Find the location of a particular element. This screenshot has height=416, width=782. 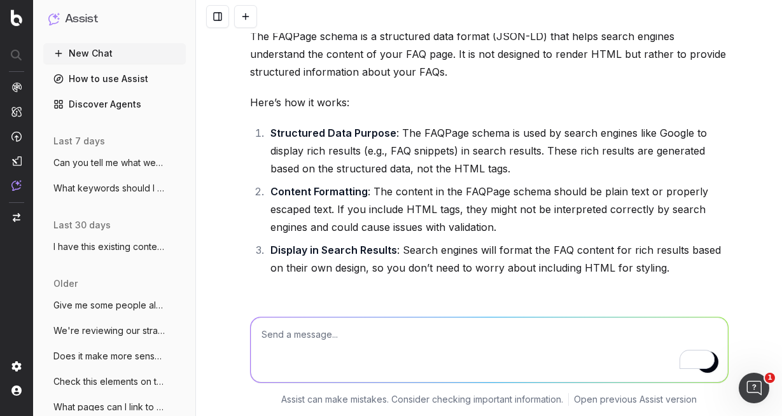

p: Assist can make mistakes. Consider checking important information. is located at coordinates (422, 400).